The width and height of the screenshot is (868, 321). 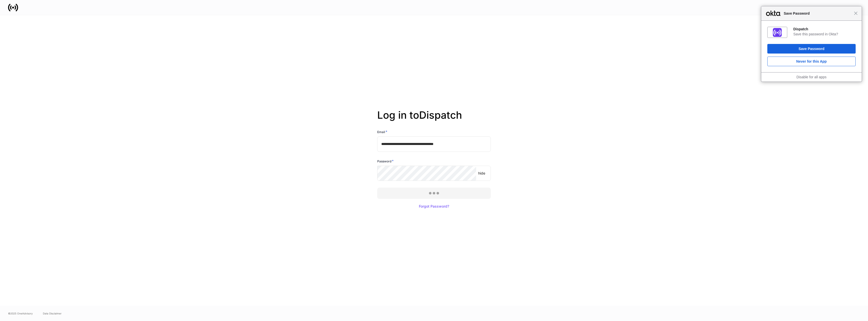 What do you see at coordinates (811, 77) in the screenshot?
I see `a: Disable for all apps` at bounding box center [811, 77].